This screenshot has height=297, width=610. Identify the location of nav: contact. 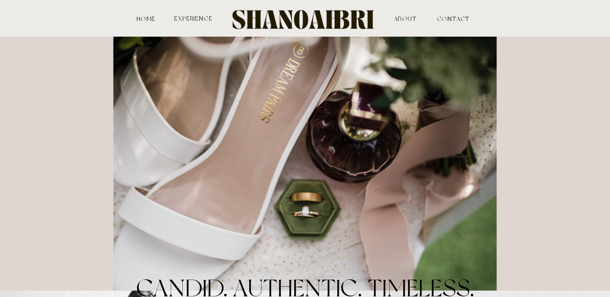
(448, 18).